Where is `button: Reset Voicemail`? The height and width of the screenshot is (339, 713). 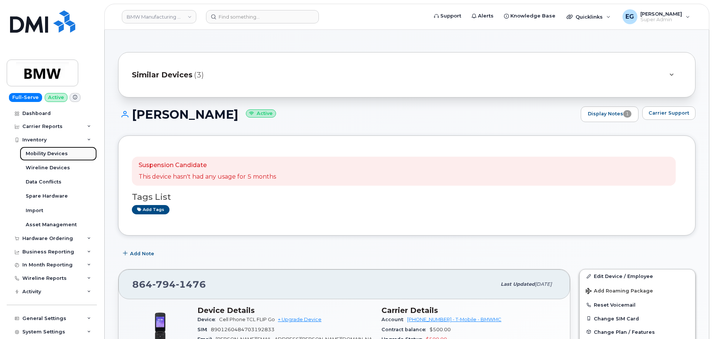 button: Reset Voicemail is located at coordinates (637, 305).